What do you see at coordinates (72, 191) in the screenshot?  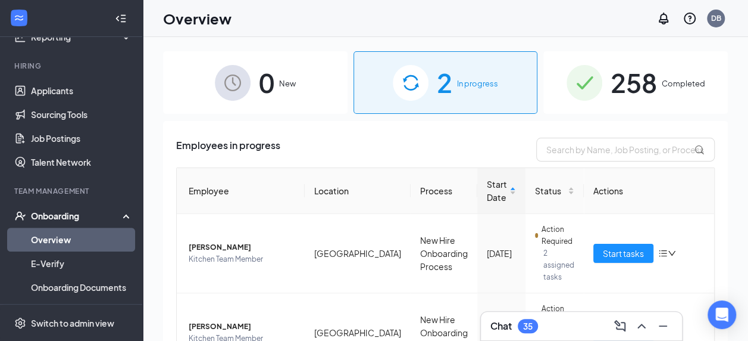 I see `div: Team Management` at bounding box center [72, 191].